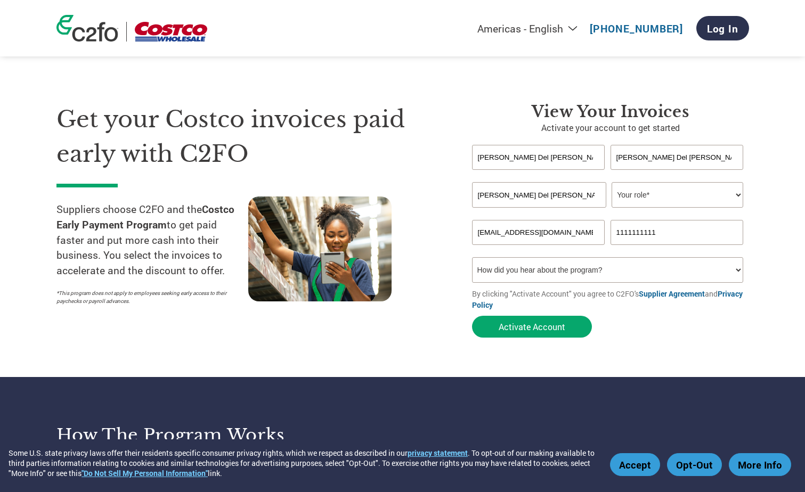 The image size is (805, 492). I want to click on img: supply chain worker, so click(320, 249).